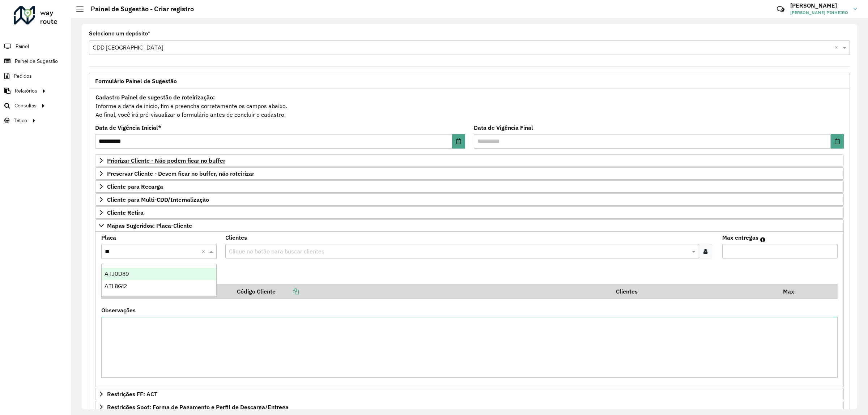  What do you see at coordinates (740, 238) in the screenshot?
I see `label: Max entregas` at bounding box center [740, 238].